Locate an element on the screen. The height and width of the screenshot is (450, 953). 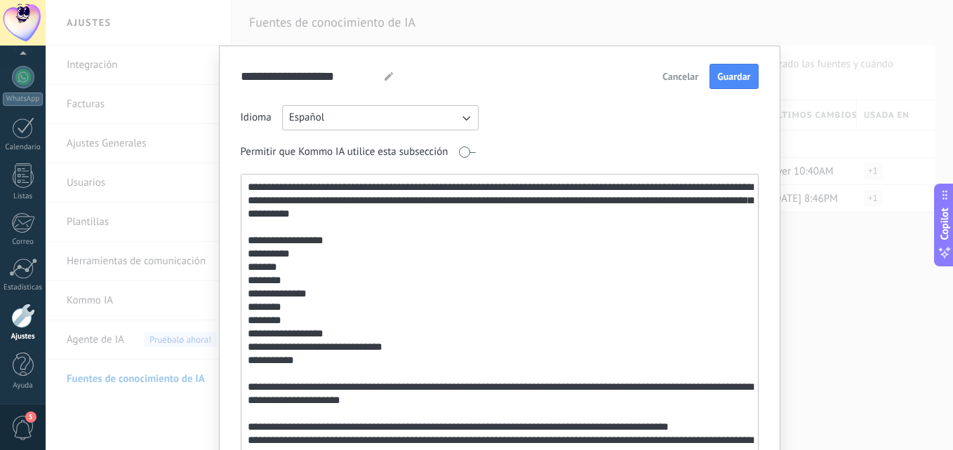
span: Copilot is located at coordinates (944, 225).